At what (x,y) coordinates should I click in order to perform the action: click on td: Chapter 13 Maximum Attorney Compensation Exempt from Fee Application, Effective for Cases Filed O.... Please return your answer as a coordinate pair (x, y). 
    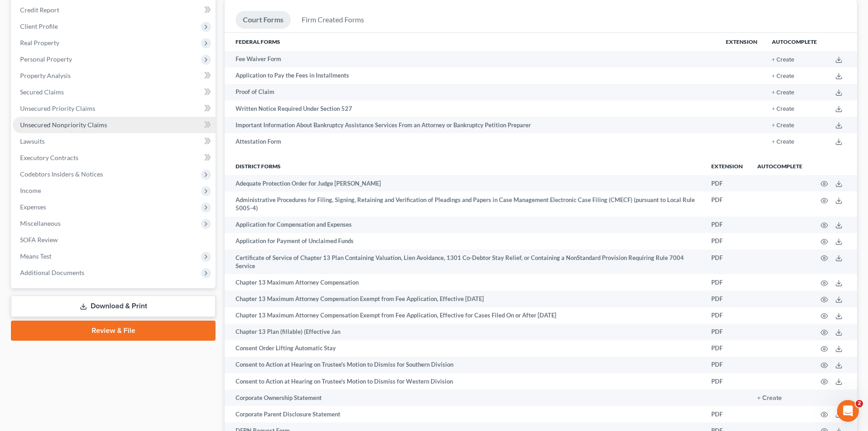
    Looking at the image, I should click on (464, 316).